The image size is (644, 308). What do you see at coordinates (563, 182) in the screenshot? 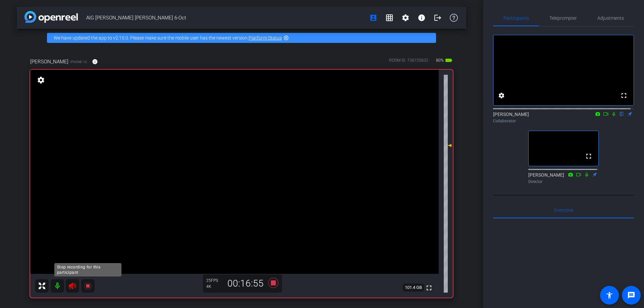
I see `div: Director` at bounding box center [563, 182].